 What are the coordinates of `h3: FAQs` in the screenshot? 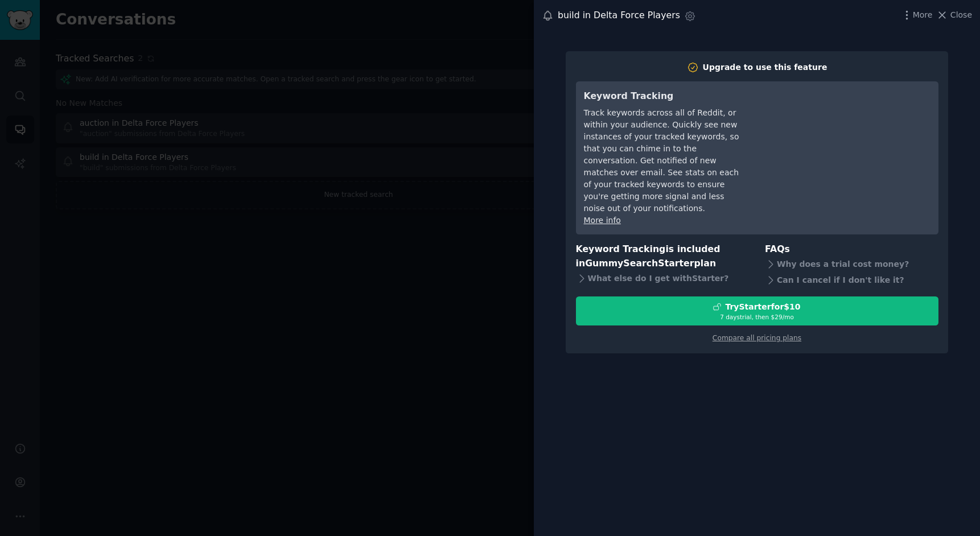 It's located at (851, 249).